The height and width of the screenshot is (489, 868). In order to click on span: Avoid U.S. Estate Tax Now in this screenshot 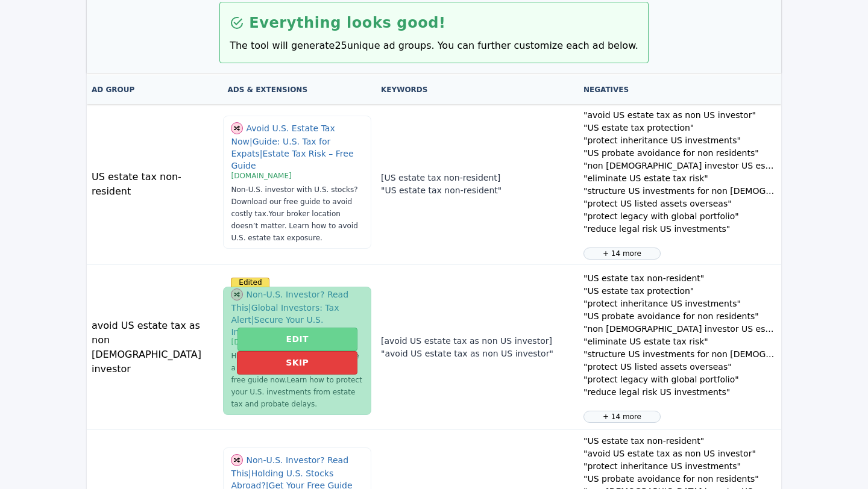, I will do `click(283, 134)`.